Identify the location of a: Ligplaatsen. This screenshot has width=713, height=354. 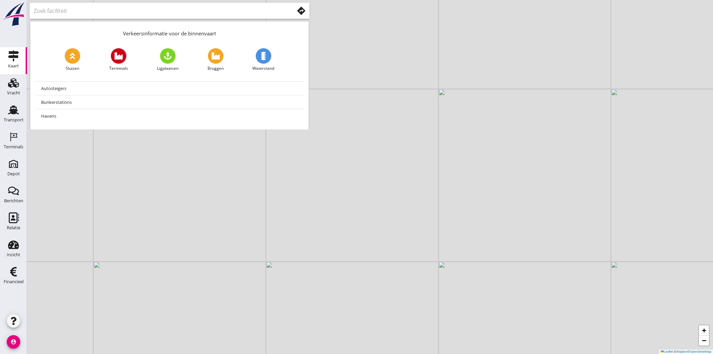
(168, 60).